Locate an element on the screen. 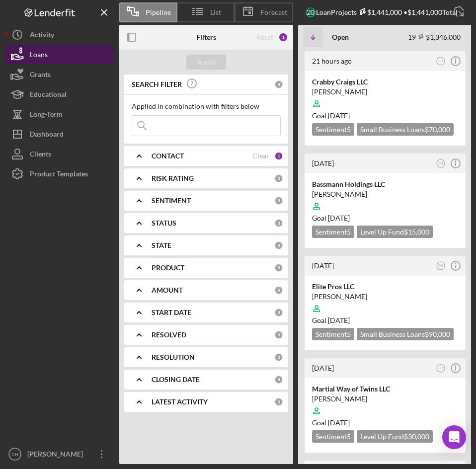 Image resolution: width=476 pixels, height=469 pixels. button: Educational is located at coordinates (59, 94).